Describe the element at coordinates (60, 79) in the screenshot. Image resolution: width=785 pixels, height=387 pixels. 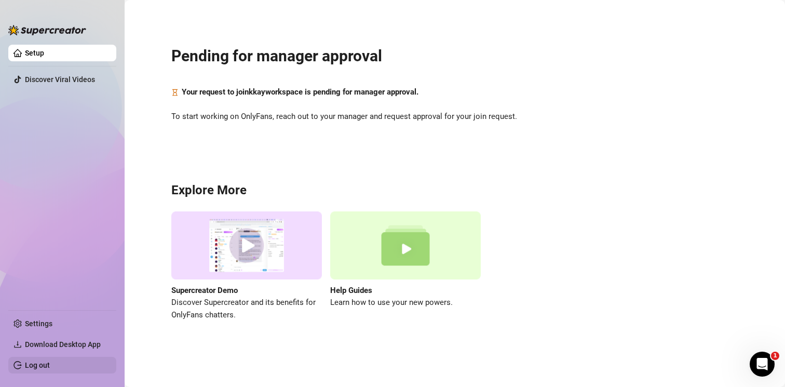
I see `a: Discover Viral Videos` at that location.